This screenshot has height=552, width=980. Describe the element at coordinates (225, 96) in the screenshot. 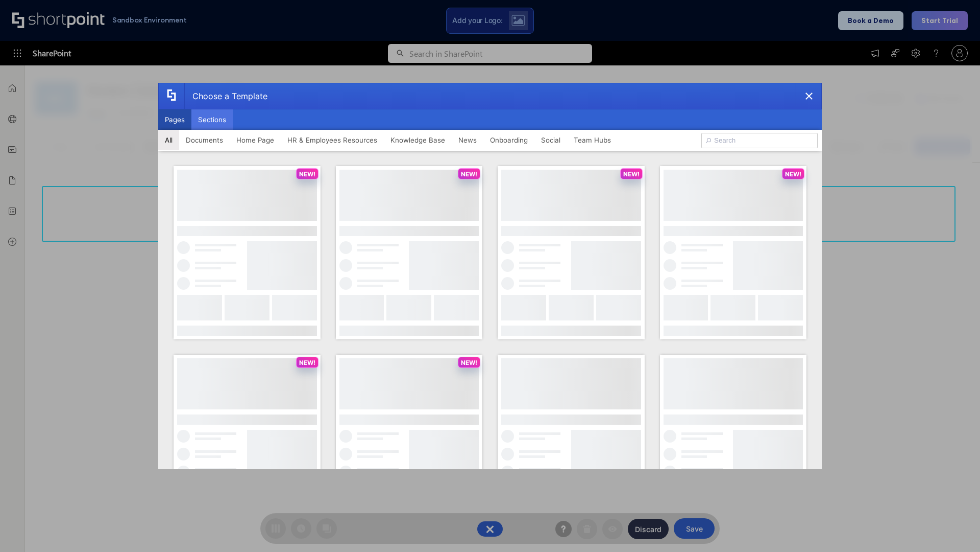

I see `div: Choose a Template` at that location.